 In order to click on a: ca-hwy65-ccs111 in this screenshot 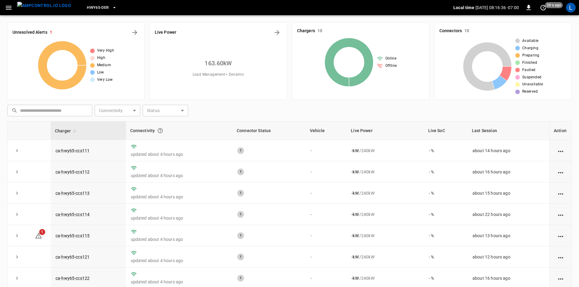, I will do `click(73, 151)`.